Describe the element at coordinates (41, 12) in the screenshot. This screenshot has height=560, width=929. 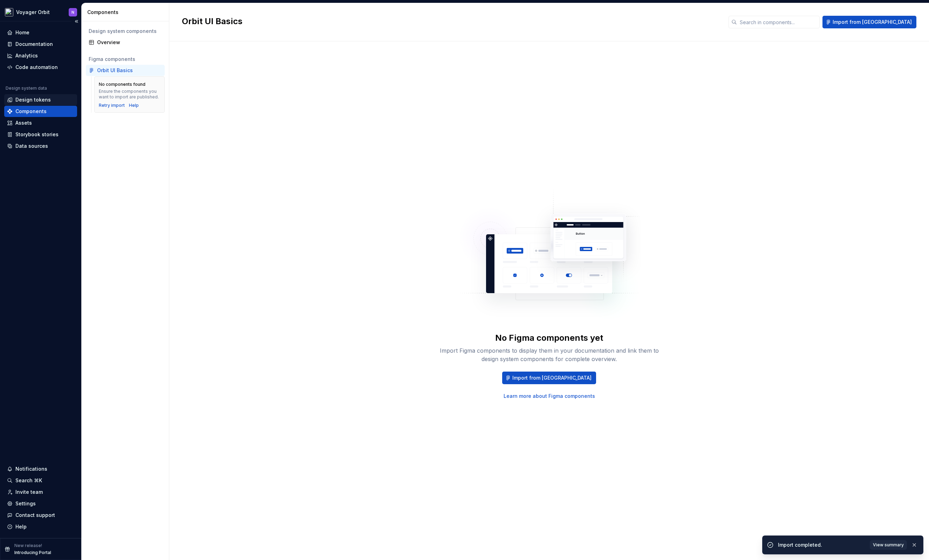
I see `button: Voyager OrbitN` at that location.